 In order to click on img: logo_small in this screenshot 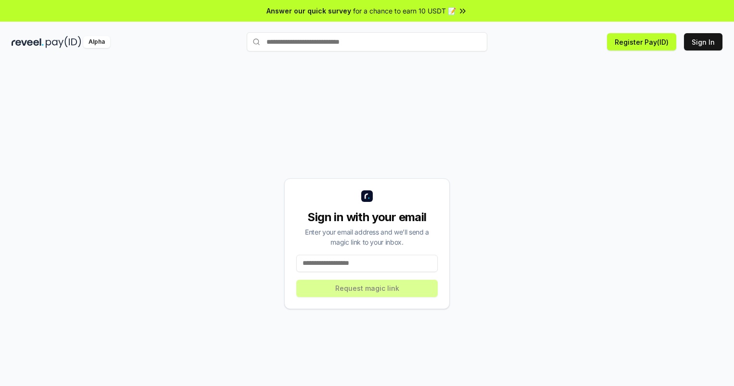, I will do `click(367, 196)`.